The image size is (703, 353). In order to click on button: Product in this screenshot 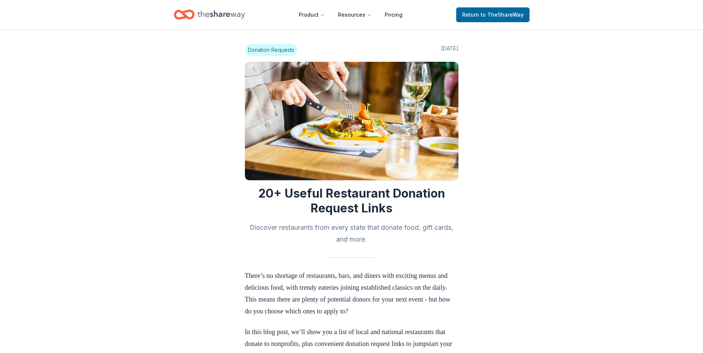, I will do `click(312, 15)`.